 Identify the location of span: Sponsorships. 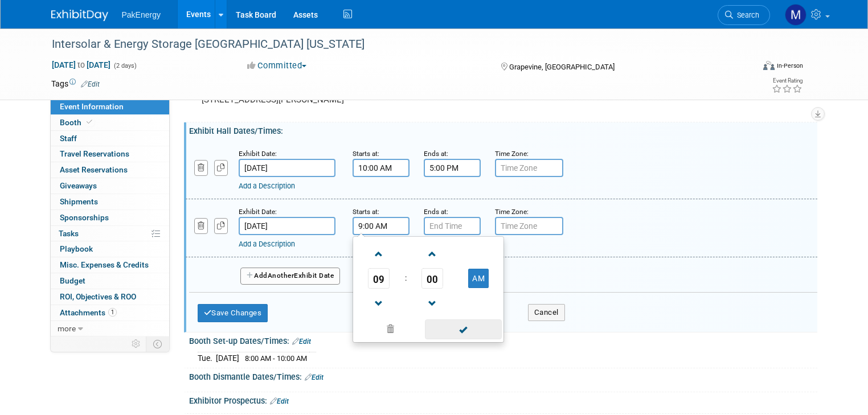
(84, 218).